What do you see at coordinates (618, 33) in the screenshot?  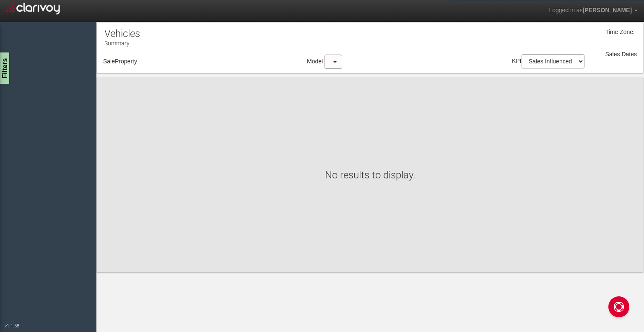 I see `div: Time Zone:` at bounding box center [618, 33].